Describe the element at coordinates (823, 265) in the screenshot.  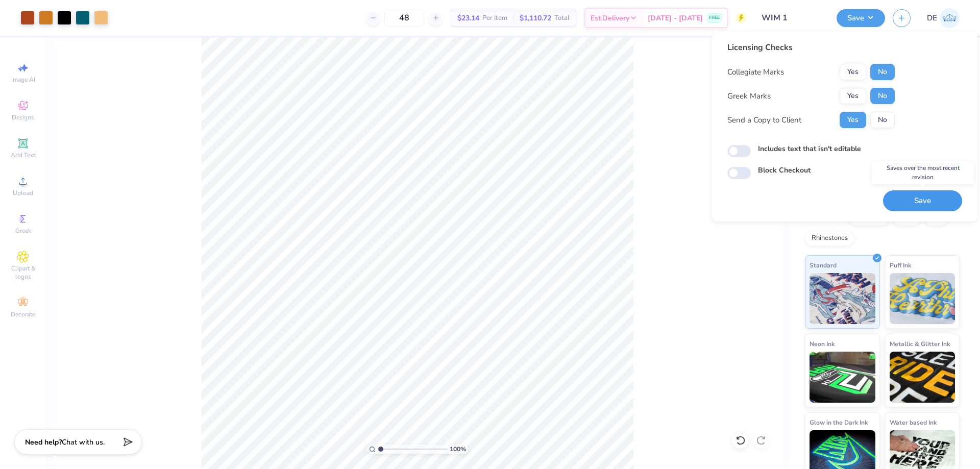
I see `span: Standard` at that location.